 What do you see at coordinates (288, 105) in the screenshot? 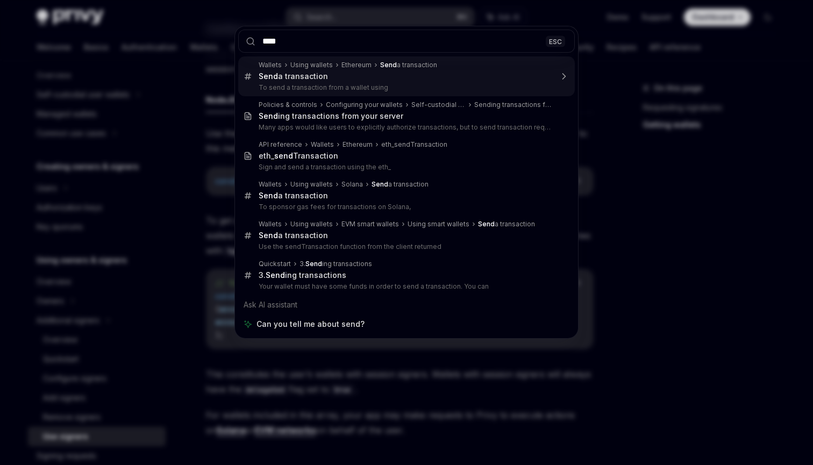
I see `div: Policies & controls` at bounding box center [288, 105].